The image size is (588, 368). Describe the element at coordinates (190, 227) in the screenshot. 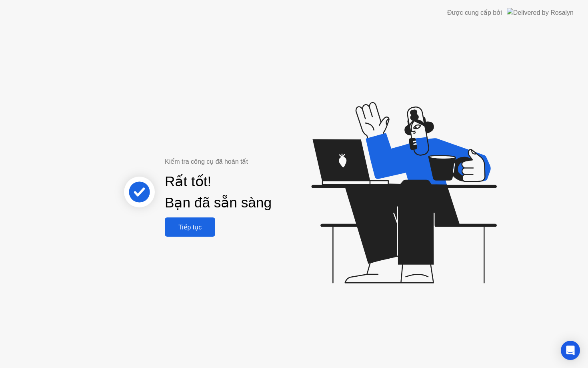

I see `div: Tiếp tục` at that location.